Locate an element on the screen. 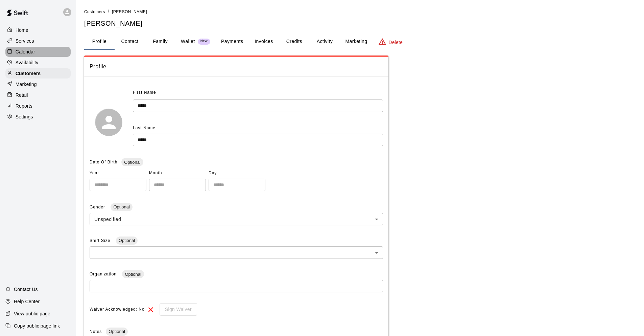 The width and height of the screenshot is (644, 336). div: Home is located at coordinates (38, 30).